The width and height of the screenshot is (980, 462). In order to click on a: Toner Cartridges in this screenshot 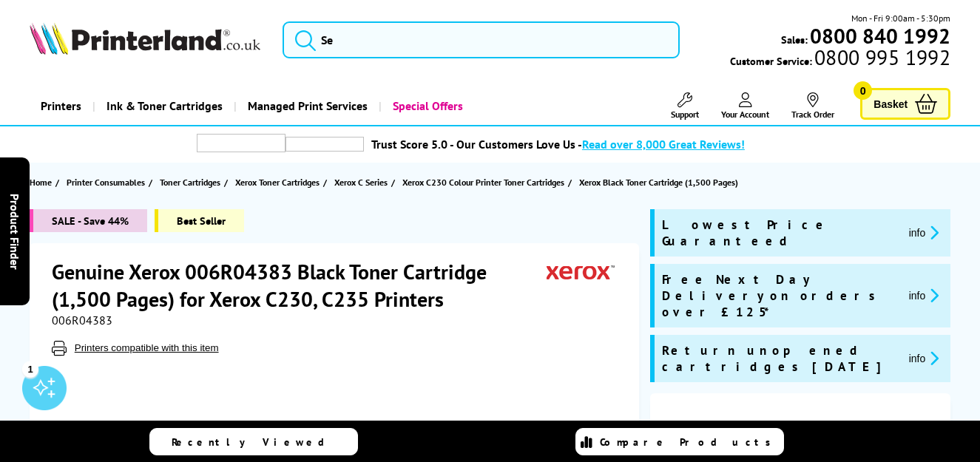, I will do `click(192, 182)`.